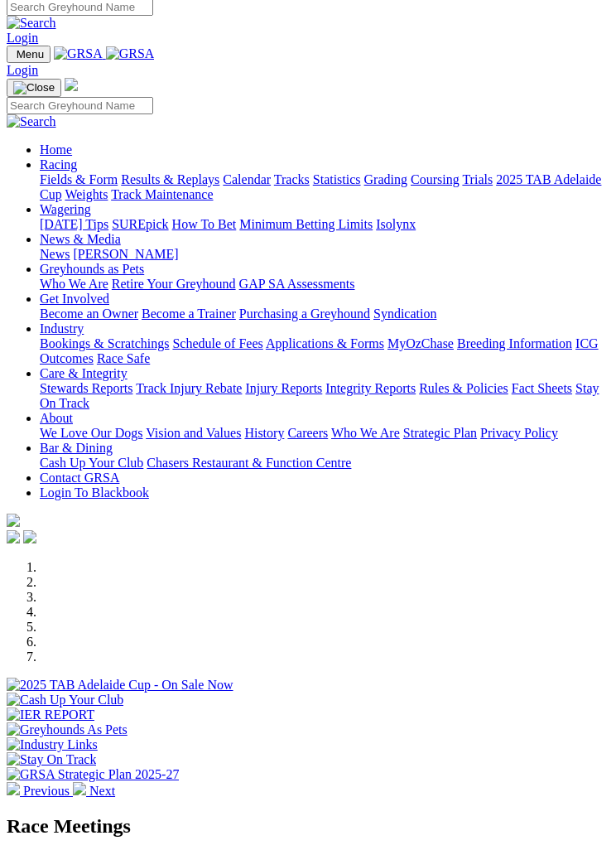 This screenshot has width=616, height=850. What do you see at coordinates (51, 715) in the screenshot?
I see `img: IER REPORT` at bounding box center [51, 715].